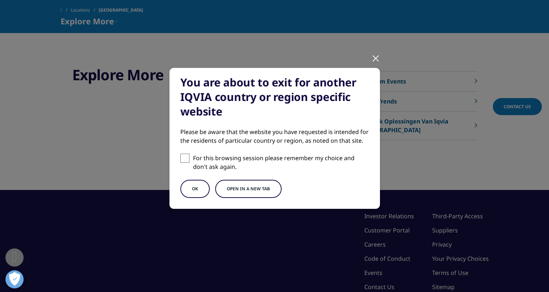 The width and height of the screenshot is (549, 292). Describe the element at coordinates (281, 162) in the screenshot. I see `p: For this browsing session please remember my choice and don't ask again.` at that location.